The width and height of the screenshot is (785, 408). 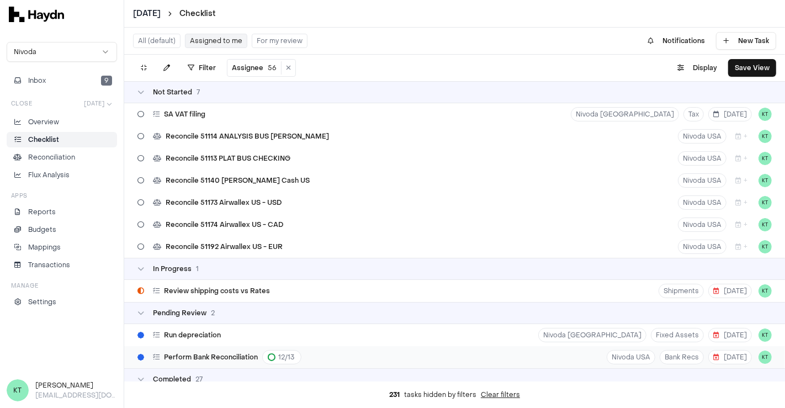 What do you see at coordinates (42, 212) in the screenshot?
I see `p: Reports` at bounding box center [42, 212].